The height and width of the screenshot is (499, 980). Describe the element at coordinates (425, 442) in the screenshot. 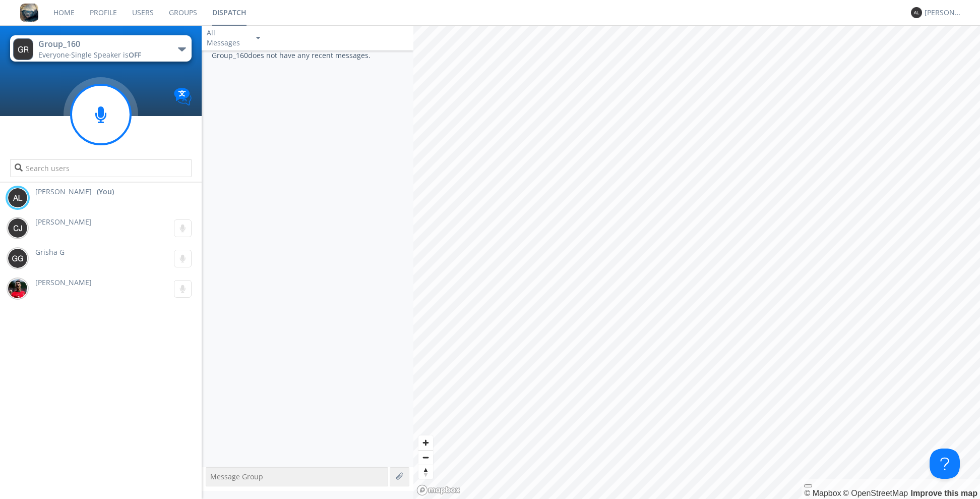

I see `button: Zoom in` at that location.